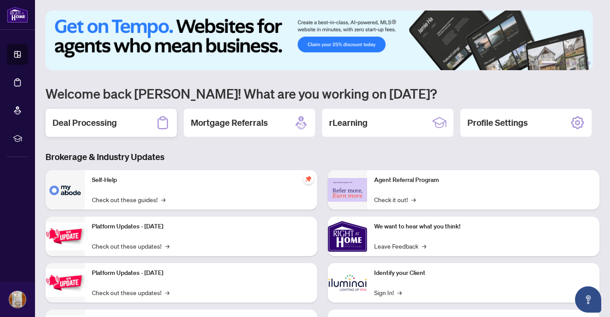  I want to click on p: Agent Referral Program, so click(483, 180).